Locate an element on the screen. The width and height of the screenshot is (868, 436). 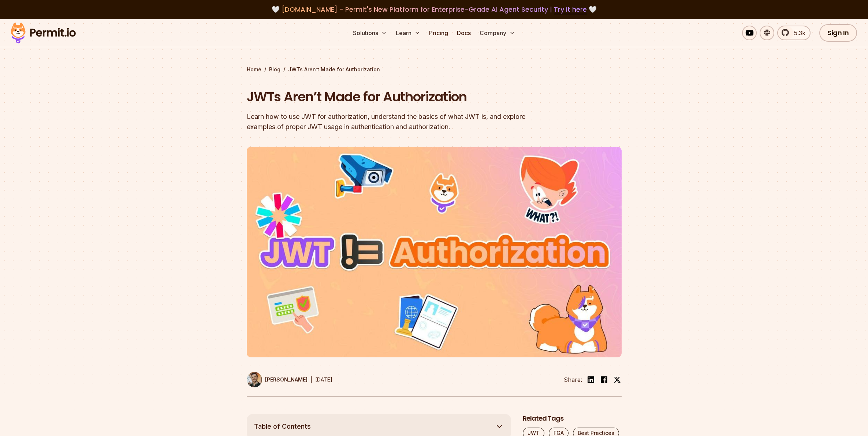
div: Learn how to use JWT for authorization, understand the basics of what JWT is, and explore example... is located at coordinates (388, 122).